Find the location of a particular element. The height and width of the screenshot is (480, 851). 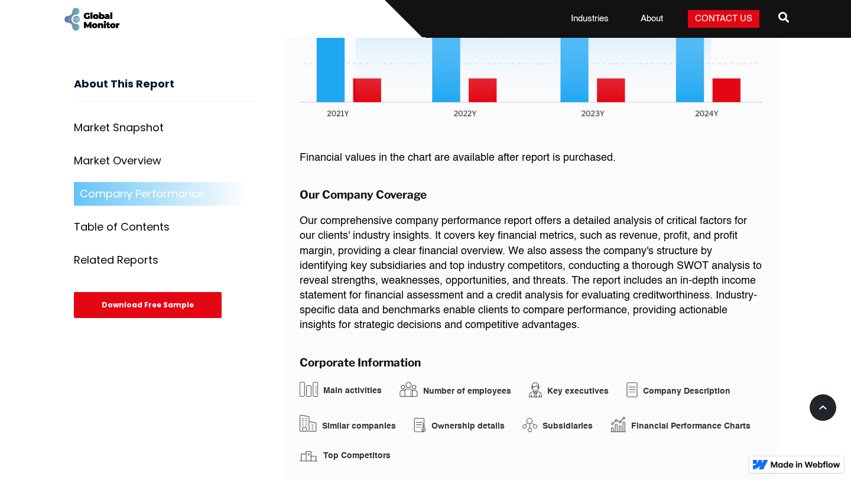

div: Number of employees is located at coordinates (467, 391).